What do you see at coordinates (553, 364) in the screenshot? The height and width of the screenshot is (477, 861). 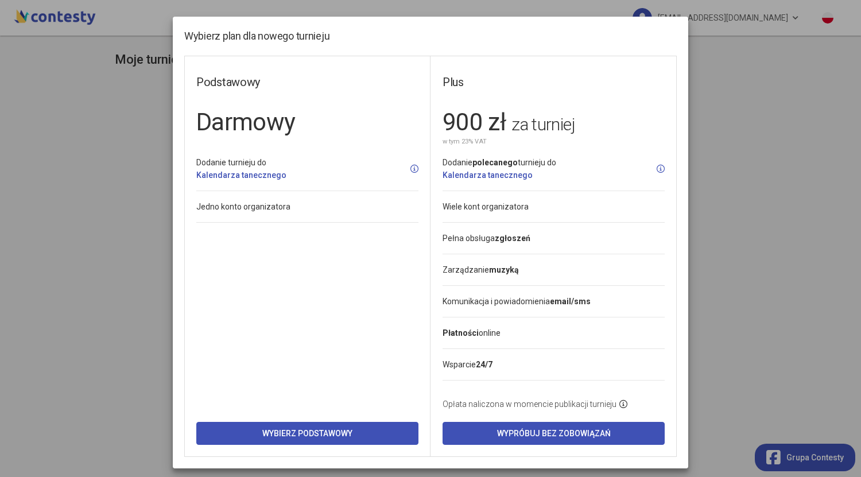 I see `li: Wsparcie` at bounding box center [553, 364].